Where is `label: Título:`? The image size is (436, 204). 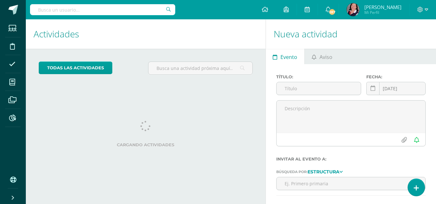 label: Título: is located at coordinates (319, 77).